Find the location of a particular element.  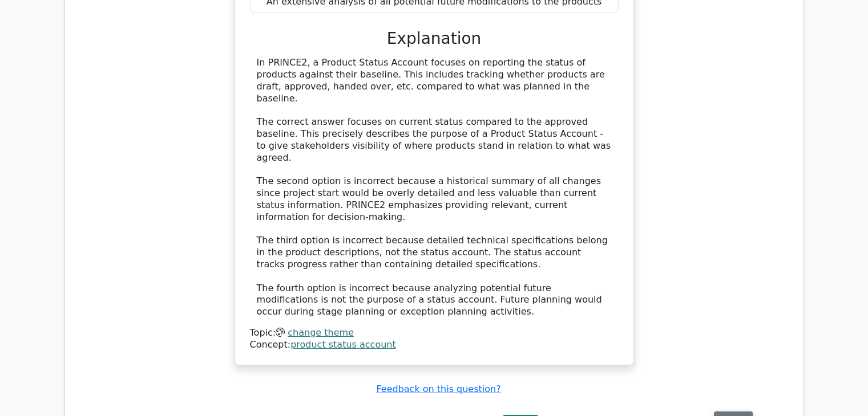

a: Feedback on this question? is located at coordinates (438, 388).